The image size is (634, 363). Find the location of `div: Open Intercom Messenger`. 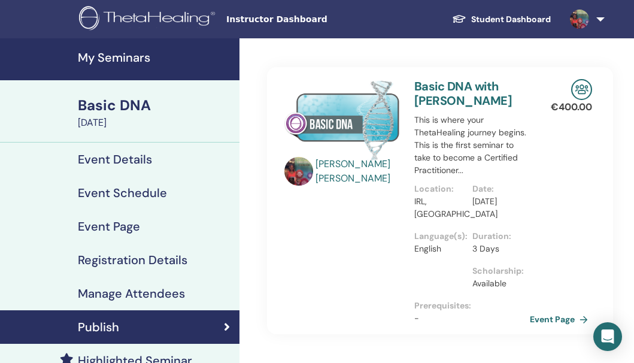

div: Open Intercom Messenger is located at coordinates (607, 336).